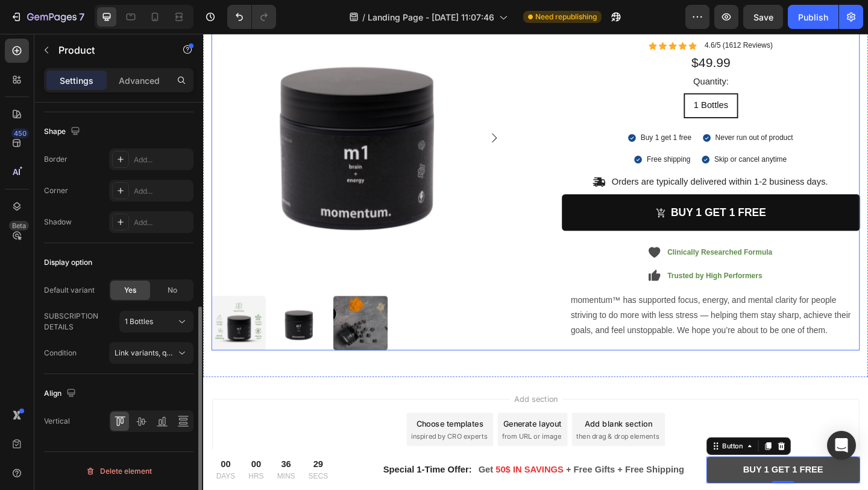 The height and width of the screenshot is (490, 868). What do you see at coordinates (763, 17) in the screenshot?
I see `button: Save` at bounding box center [763, 17].